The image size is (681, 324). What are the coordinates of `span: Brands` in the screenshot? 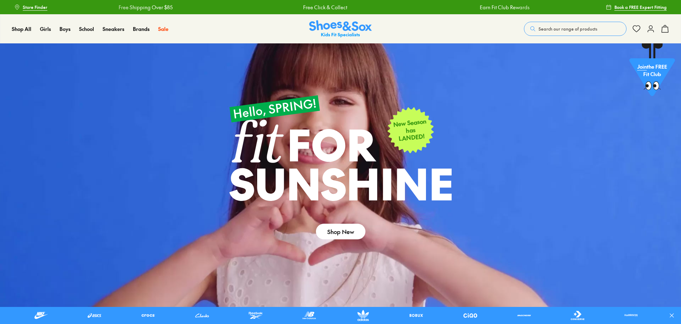 It's located at (141, 29).